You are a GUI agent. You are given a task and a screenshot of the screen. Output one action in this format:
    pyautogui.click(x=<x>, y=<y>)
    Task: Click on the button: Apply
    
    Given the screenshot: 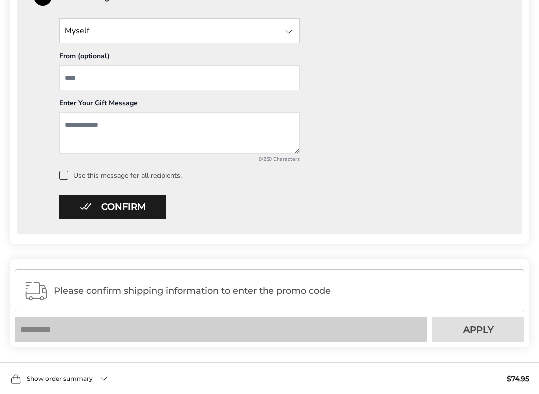 What is the action you would take?
    pyautogui.click(x=478, y=330)
    